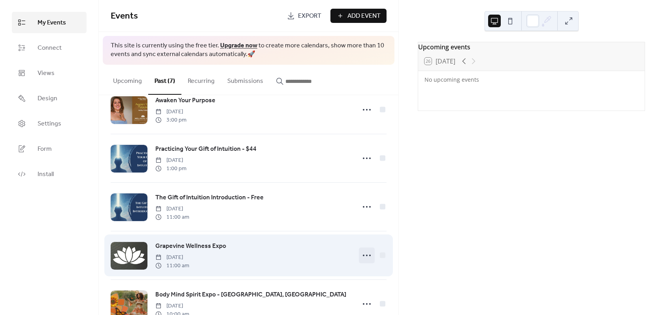 This screenshot has height=315, width=664. I want to click on span: Awaken Your Purpose, so click(185, 101).